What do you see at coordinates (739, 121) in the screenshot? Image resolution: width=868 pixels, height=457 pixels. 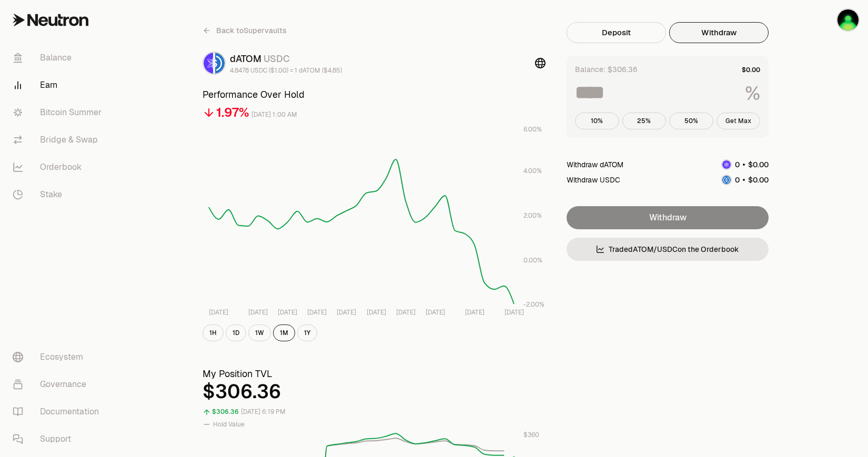 I see `button: Get Max` at bounding box center [739, 121].